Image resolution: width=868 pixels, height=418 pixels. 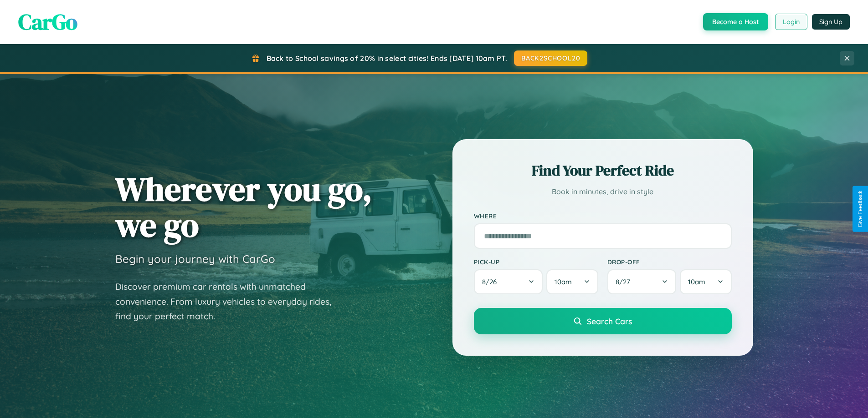 I want to click on button: BACK2SCHOOL20, so click(x=550, y=58).